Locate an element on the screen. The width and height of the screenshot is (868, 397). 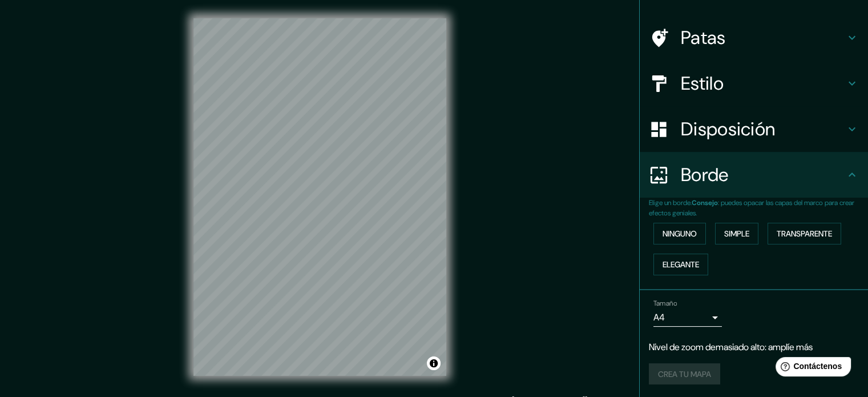
font: Borde is located at coordinates (705, 175).